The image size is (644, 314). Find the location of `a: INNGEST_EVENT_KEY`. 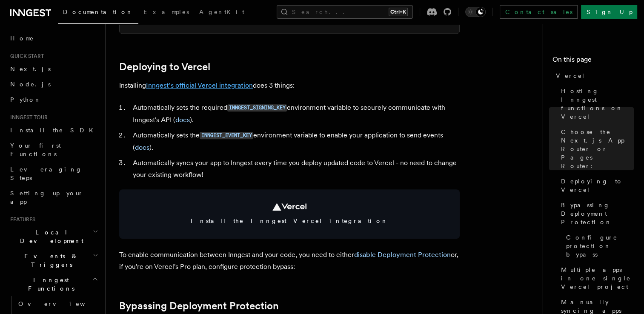

a: INNGEST_EVENT_KEY is located at coordinates (226, 135).